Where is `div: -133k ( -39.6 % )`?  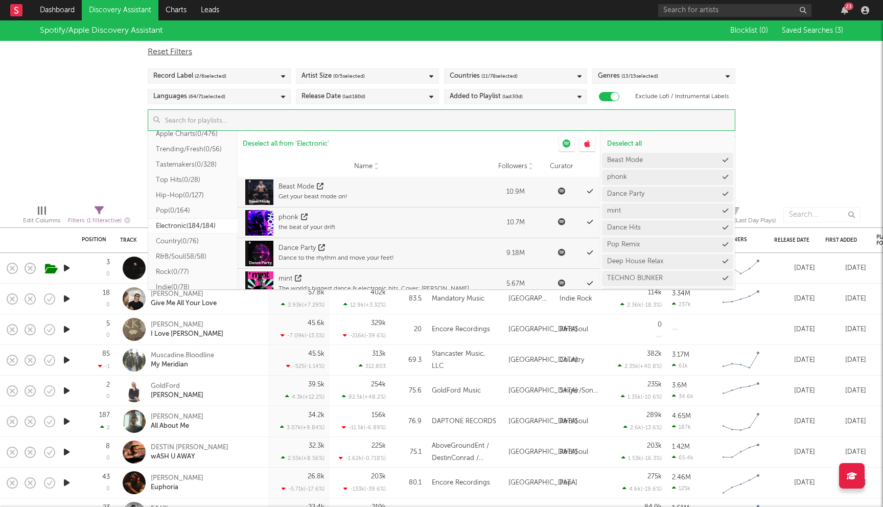
div: -133k ( -39.6 % ) is located at coordinates (364, 488).